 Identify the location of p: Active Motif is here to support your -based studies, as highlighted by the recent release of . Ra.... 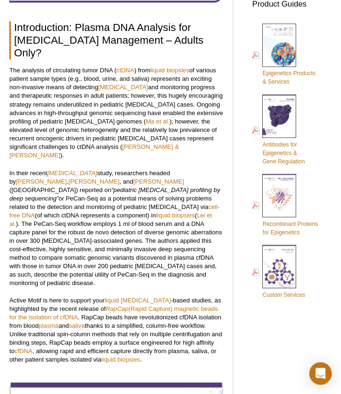
(116, 330).